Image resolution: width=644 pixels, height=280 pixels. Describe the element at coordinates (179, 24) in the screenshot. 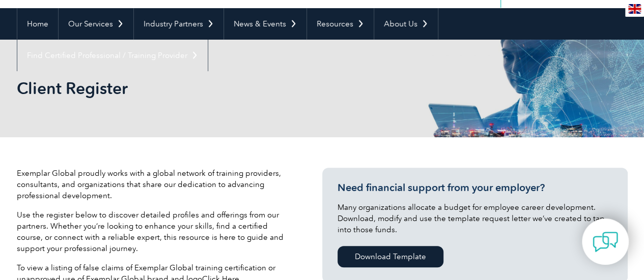

I see `a: Industry Partners` at that location.